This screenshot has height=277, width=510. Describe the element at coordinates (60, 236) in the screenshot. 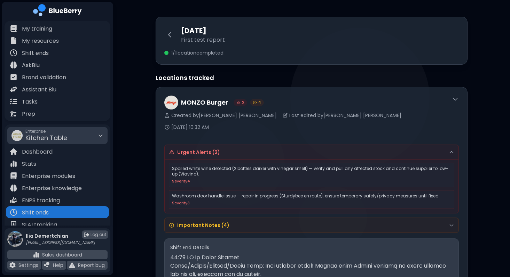

I see `p: Ilia Demertchian` at that location.